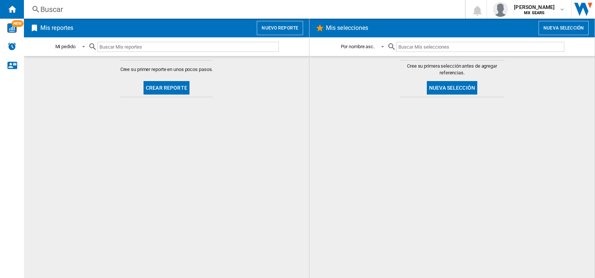 Image resolution: width=595 pixels, height=278 pixels. I want to click on div: Por nombre asc., so click(357, 46).